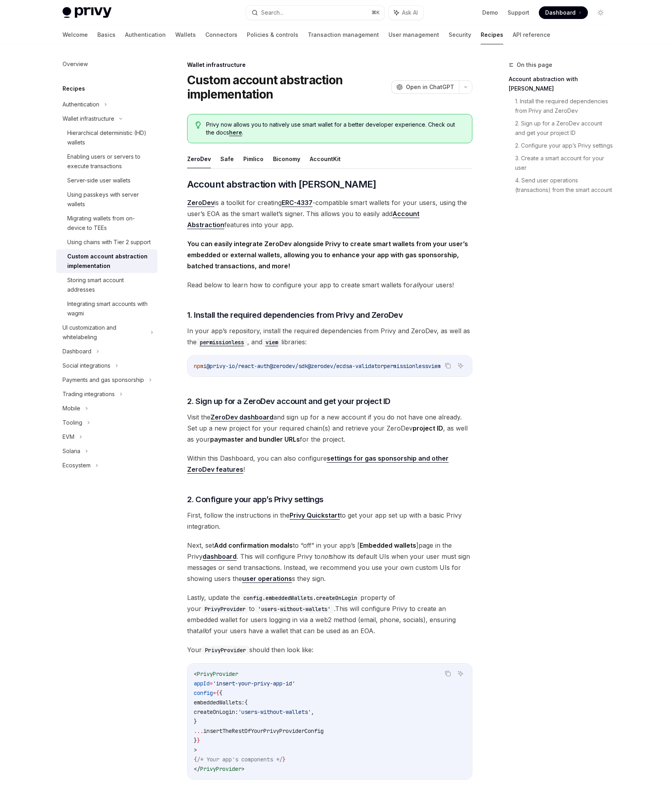  What do you see at coordinates (222, 342) in the screenshot?
I see `code: permissionless` at bounding box center [222, 342].